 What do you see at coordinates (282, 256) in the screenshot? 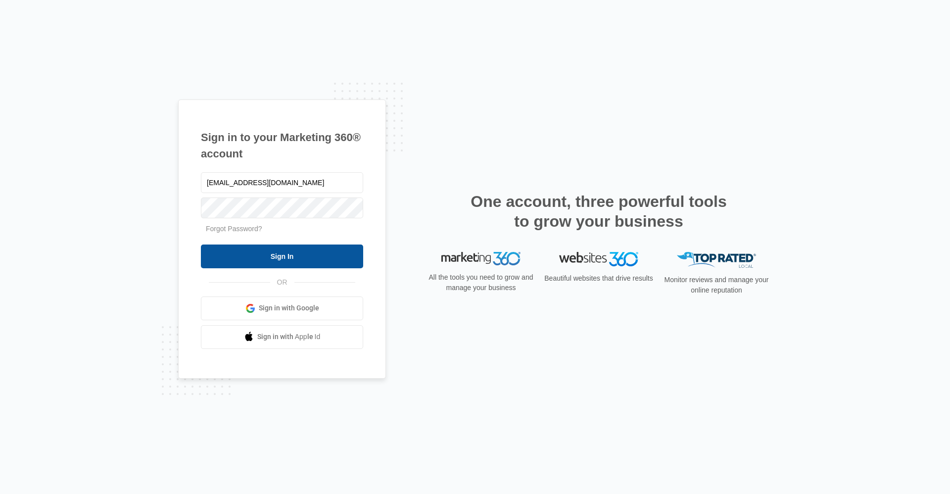
I see `input: Sign In` at bounding box center [282, 256].